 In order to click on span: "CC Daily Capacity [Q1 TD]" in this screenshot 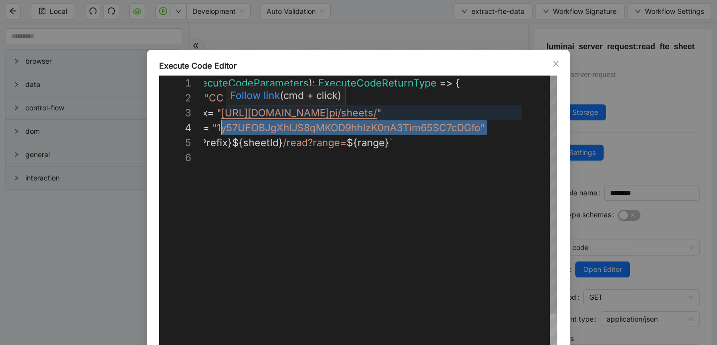, I will do `click(270, 98)`.